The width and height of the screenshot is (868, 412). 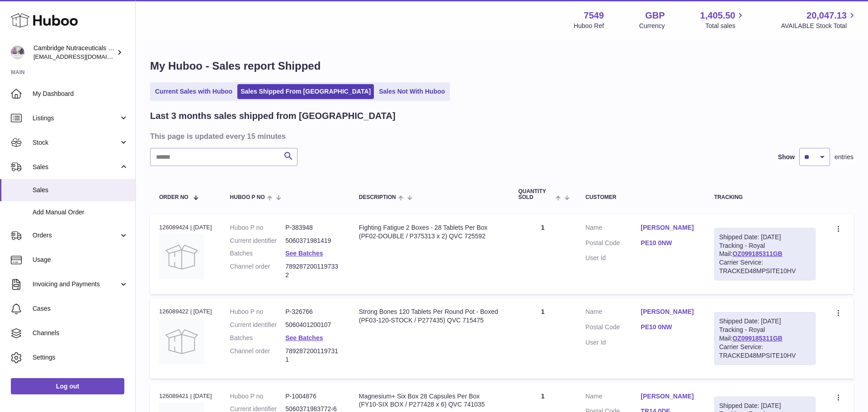 I want to click on strong: GBP, so click(x=654, y=15).